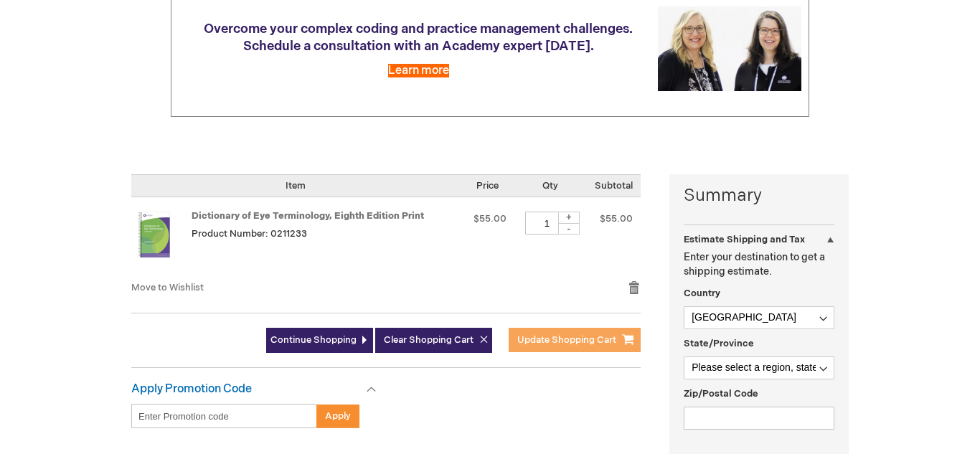 The height and width of the screenshot is (454, 980). What do you see at coordinates (719, 343) in the screenshot?
I see `span: State/Province` at bounding box center [719, 343].